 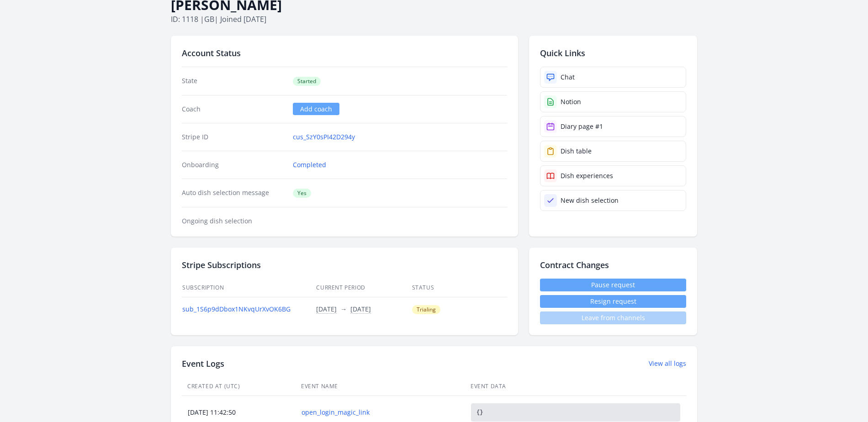 I want to click on span: Leave from channels, so click(x=614, y=318).